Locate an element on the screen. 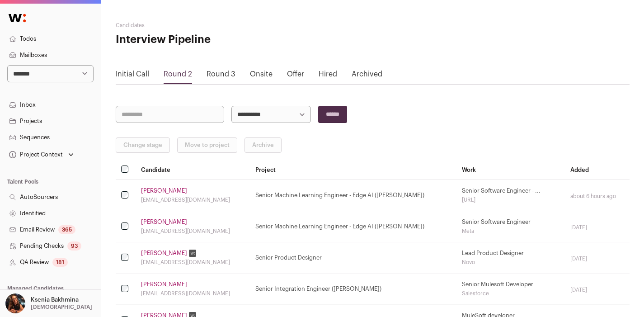 This screenshot has height=317, width=644. a: Offer is located at coordinates (295, 74).